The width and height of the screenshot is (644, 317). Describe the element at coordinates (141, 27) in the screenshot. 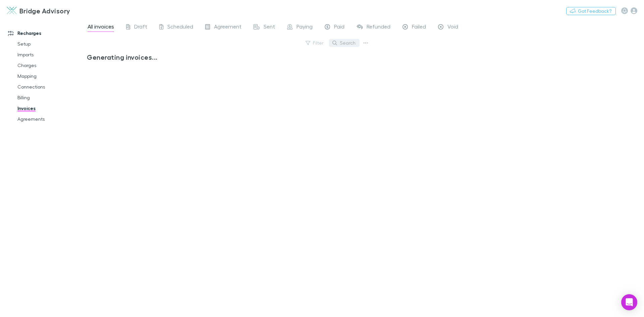

I see `span: Draft` at that location.